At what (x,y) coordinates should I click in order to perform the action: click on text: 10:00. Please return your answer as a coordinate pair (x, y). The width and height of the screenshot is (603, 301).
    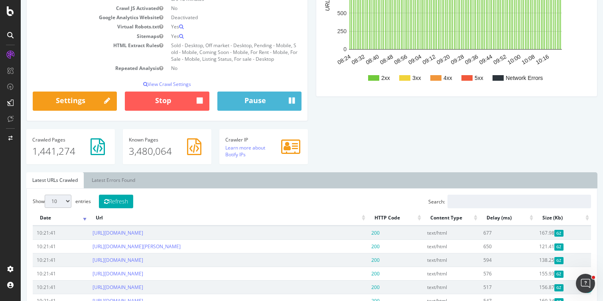
    Looking at the image, I should click on (494, 59).